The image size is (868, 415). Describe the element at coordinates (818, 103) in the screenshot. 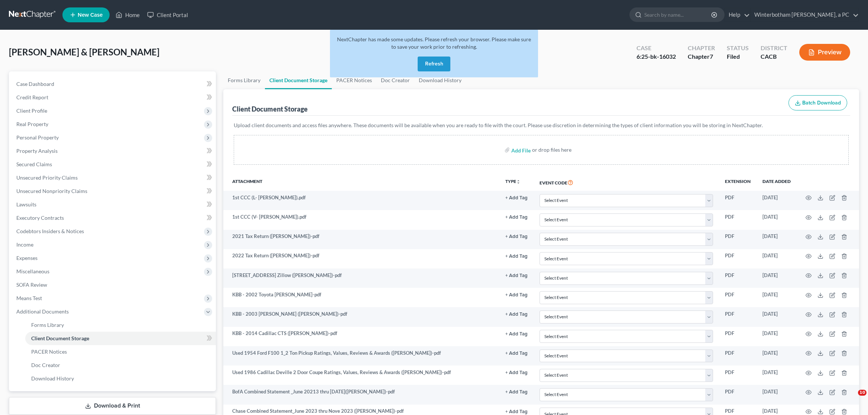

I see `button: Batch Download` at that location.